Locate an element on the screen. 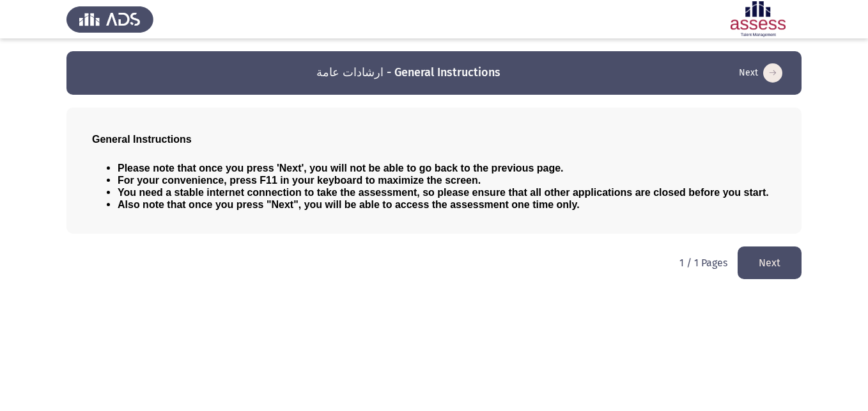 This screenshot has height=411, width=868. span: You need a stable internet connection to take the assessment, so please ensure that all other app... is located at coordinates (443, 192).